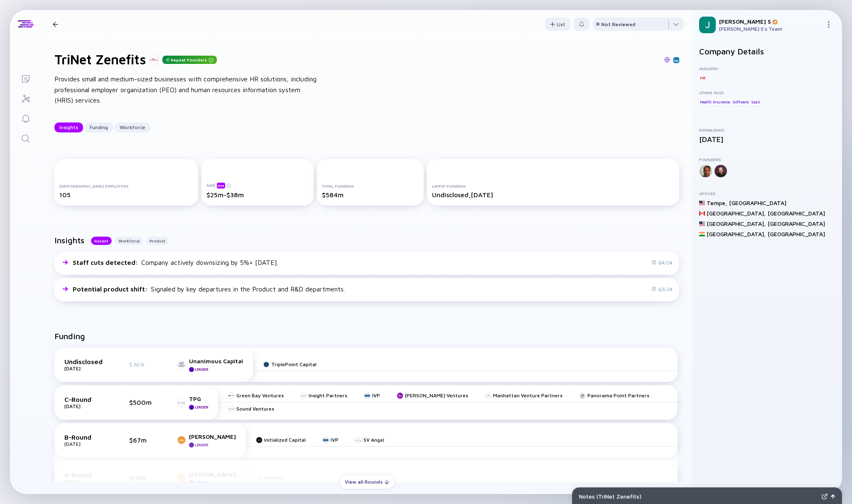  What do you see at coordinates (367, 482) in the screenshot?
I see `button: View all Rounds` at bounding box center [367, 482].